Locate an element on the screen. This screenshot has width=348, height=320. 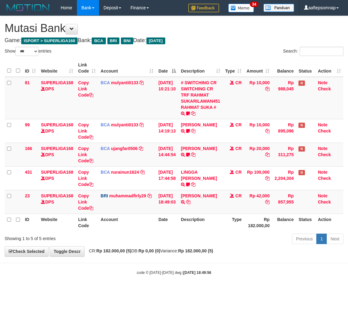
td: Rp 100,000 is located at coordinates (258, 178).